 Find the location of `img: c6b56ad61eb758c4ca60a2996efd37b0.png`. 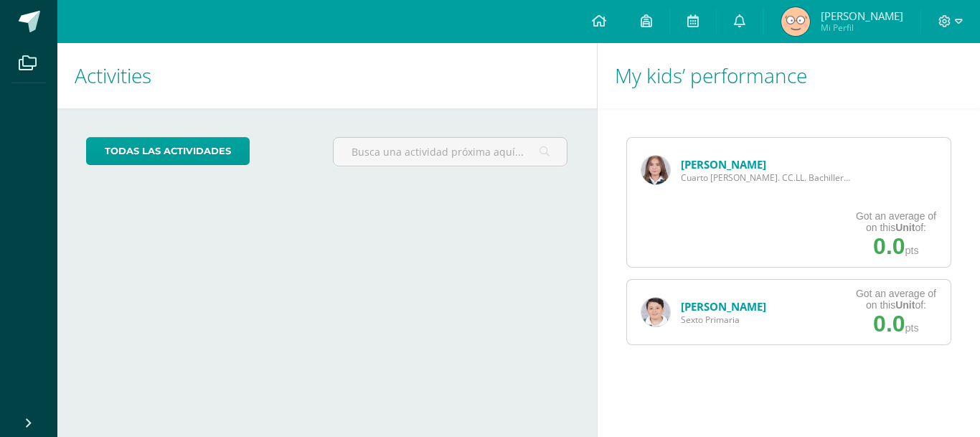

img: c6b56ad61eb758c4ca60a2996efd37b0.png is located at coordinates (656, 313).